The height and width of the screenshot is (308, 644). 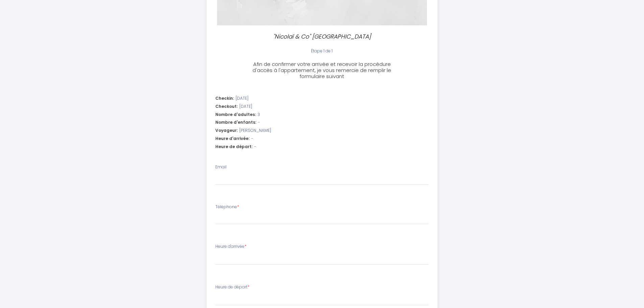 I want to click on span: Nombre d'enfants:, so click(x=236, y=123).